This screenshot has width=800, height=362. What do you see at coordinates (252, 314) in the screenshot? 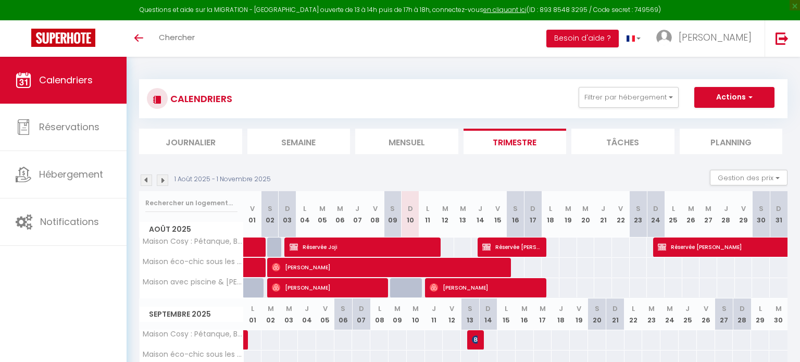
I see `th: 01` at bounding box center [252, 314].